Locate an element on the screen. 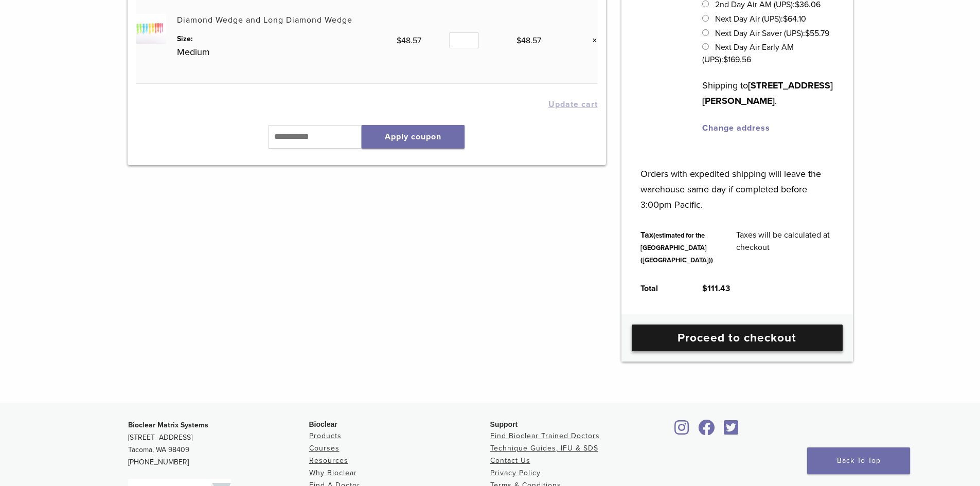 Image resolution: width=980 pixels, height=486 pixels. span: Bioclear is located at coordinates (323, 425).